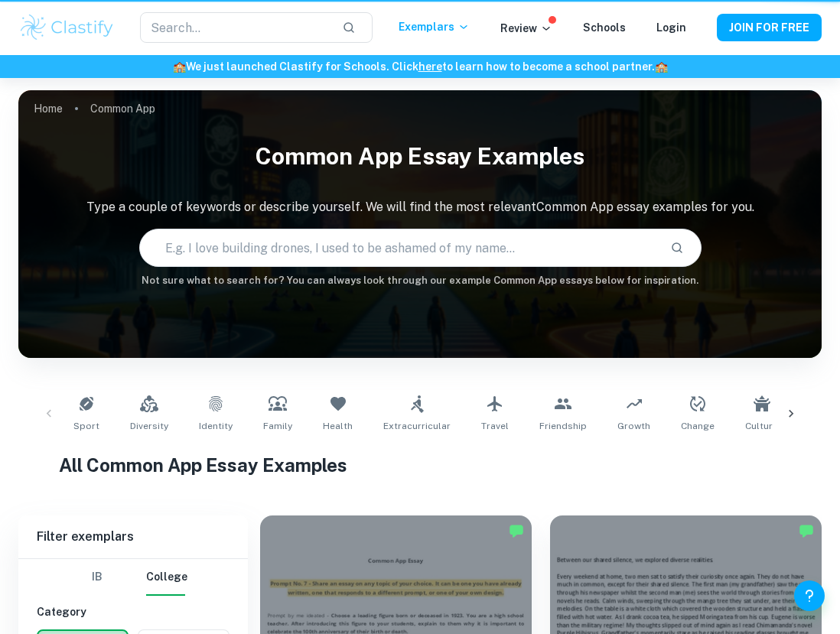  Describe the element at coordinates (768, 27) in the screenshot. I see `button: JOIN FOR FREE` at that location.